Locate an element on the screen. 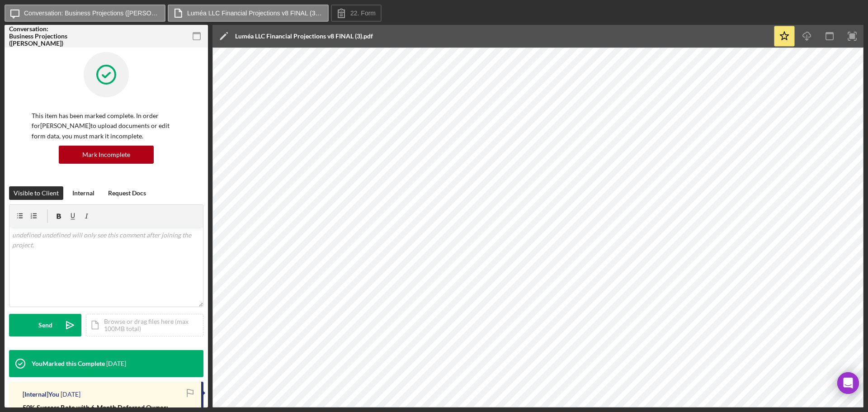  button: Mark Incomplete is located at coordinates (106, 155).